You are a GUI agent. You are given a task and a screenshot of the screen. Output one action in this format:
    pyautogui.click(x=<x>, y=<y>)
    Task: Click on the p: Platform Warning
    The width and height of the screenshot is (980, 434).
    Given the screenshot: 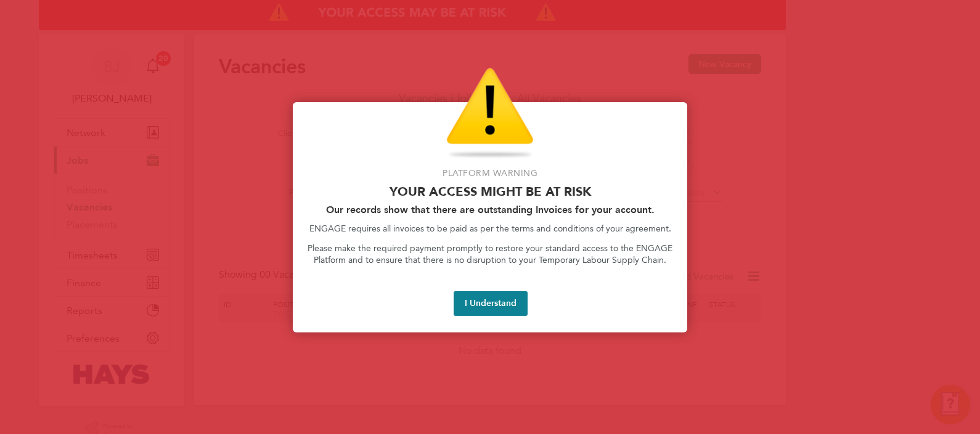 What is the action you would take?
    pyautogui.click(x=490, y=173)
    